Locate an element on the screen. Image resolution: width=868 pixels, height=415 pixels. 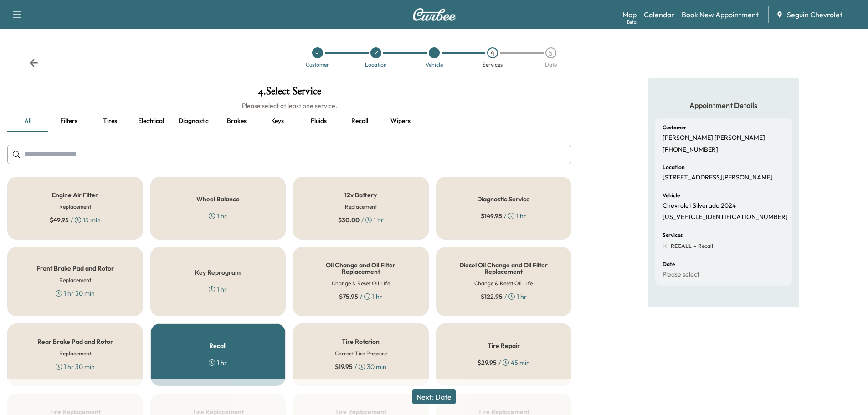
div: / 30 min is located at coordinates (360, 367).